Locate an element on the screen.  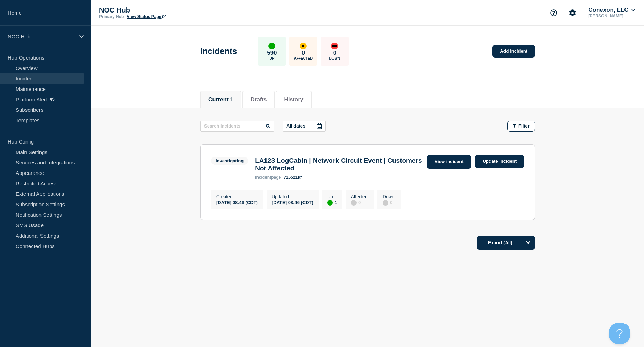
p: Down is located at coordinates (335, 58).